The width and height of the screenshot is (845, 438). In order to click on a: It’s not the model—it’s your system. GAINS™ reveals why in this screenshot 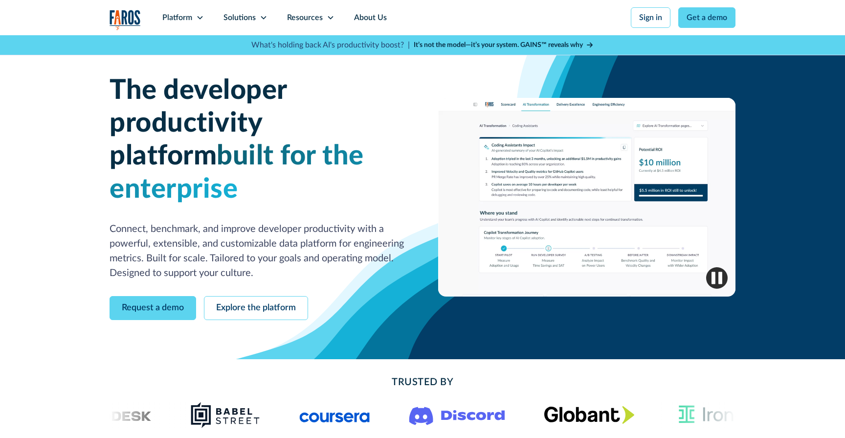, I will do `click(504, 45)`.